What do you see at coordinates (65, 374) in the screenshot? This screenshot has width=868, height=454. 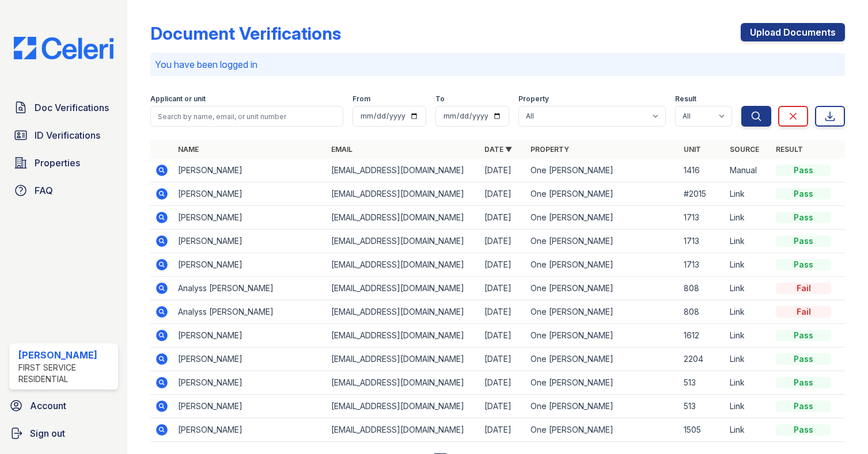 I see `div: First Service Residential` at bounding box center [65, 374].